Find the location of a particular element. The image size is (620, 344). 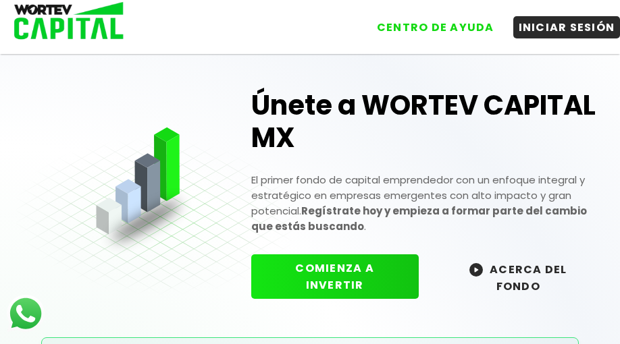

button: CENTRO DE AYUDA is located at coordinates (435, 27).